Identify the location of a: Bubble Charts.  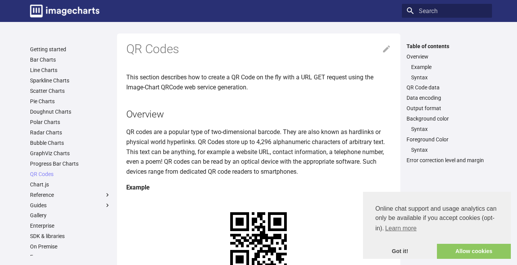
(70, 143).